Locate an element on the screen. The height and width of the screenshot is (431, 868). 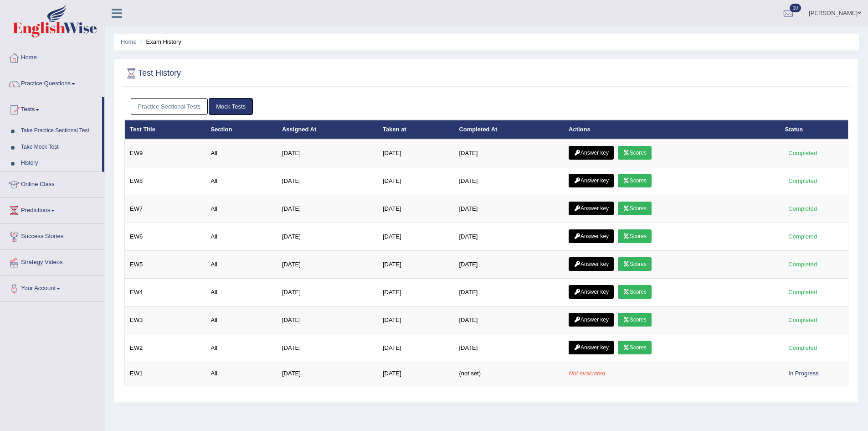
th: Actions is located at coordinates (672, 129).